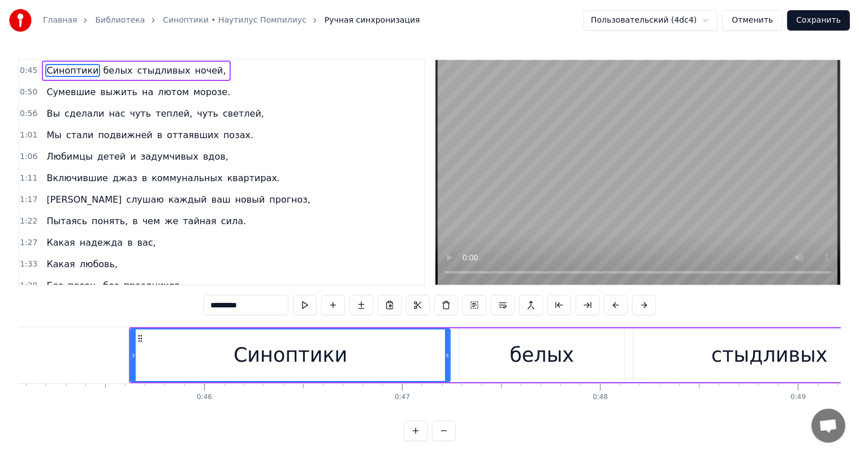  What do you see at coordinates (199, 221) in the screenshot?
I see `span: тайная` at bounding box center [199, 221].